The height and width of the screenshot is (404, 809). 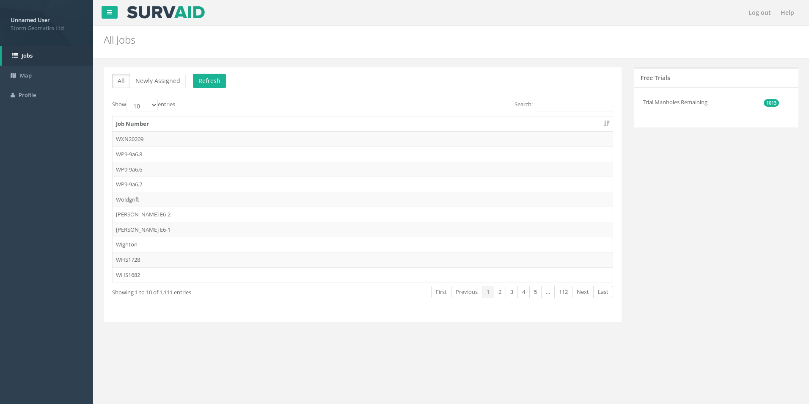 What do you see at coordinates (210, 81) in the screenshot?
I see `button: Refresh` at bounding box center [210, 81].